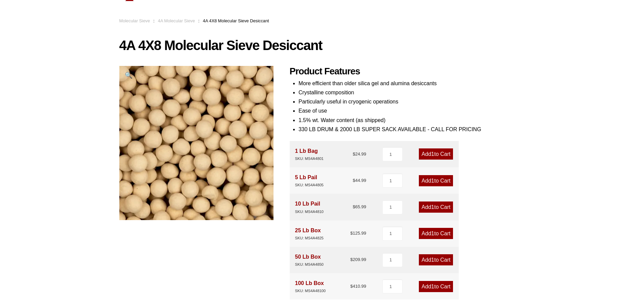 This screenshot has height=308, width=644. I want to click on li: Particularly useful in cryogenic operations, so click(412, 101).